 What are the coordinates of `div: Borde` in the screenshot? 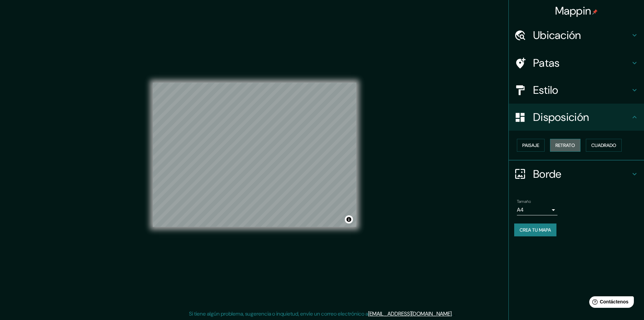 It's located at (576, 174).